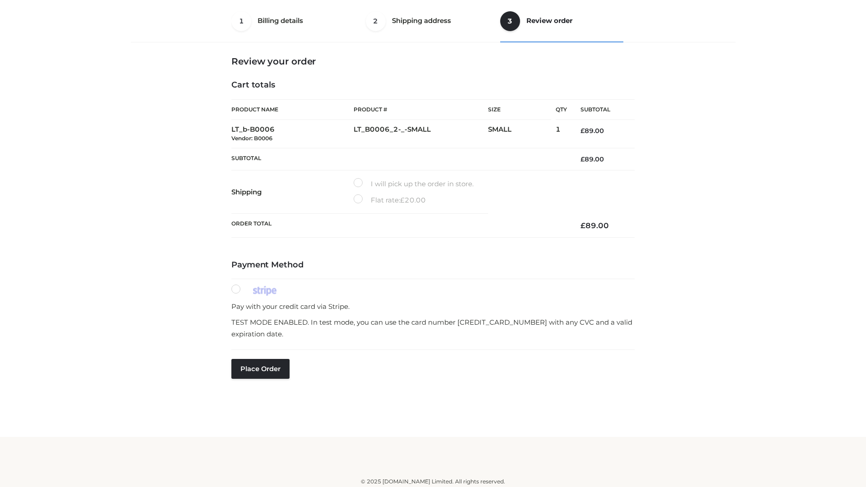 The height and width of the screenshot is (487, 866). I want to click on td: LT_b-B0006, so click(292, 134).